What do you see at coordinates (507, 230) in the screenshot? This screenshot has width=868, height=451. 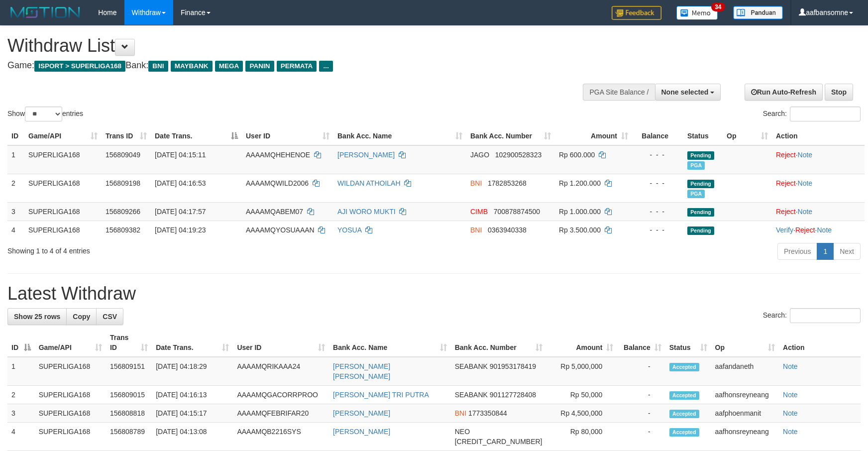 I see `span: Copy 0363940338 to clipboard` at bounding box center [507, 230].